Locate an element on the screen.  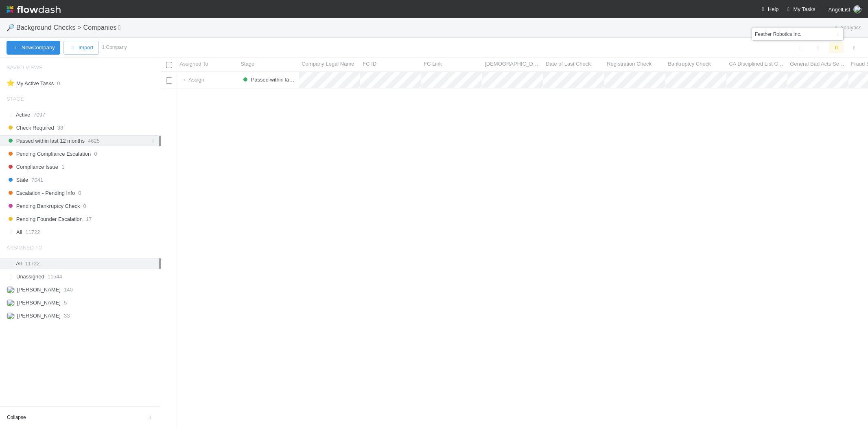
span: AngelList is located at coordinates (839, 9).